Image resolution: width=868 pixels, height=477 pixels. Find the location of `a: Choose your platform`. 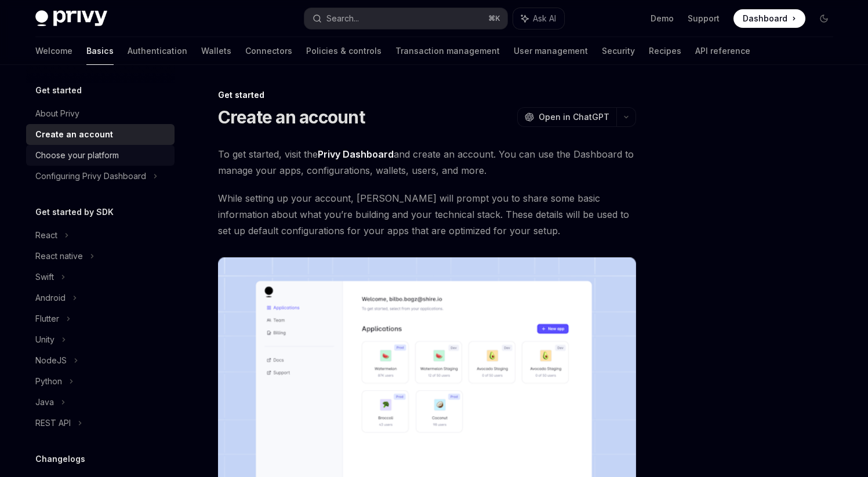

a: Choose your platform is located at coordinates (100, 155).